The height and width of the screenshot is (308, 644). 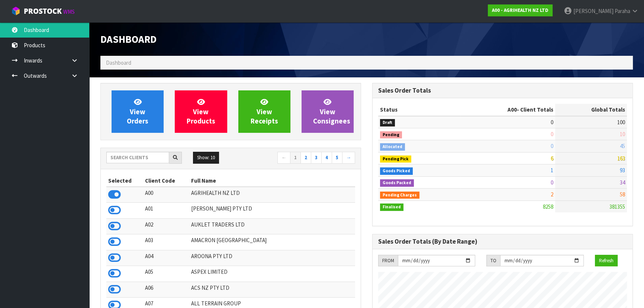 I want to click on a: 1, so click(x=295, y=158).